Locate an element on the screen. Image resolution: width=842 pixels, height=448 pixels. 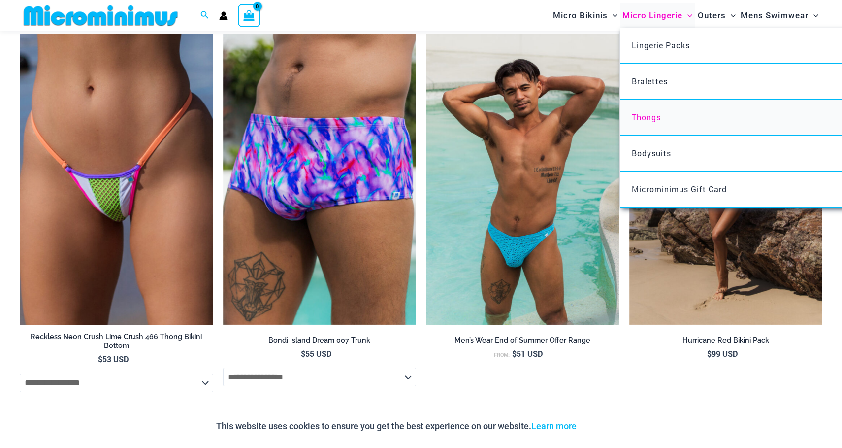
a: OutersMenu ToggleMenu Toggle is located at coordinates (717, 15).